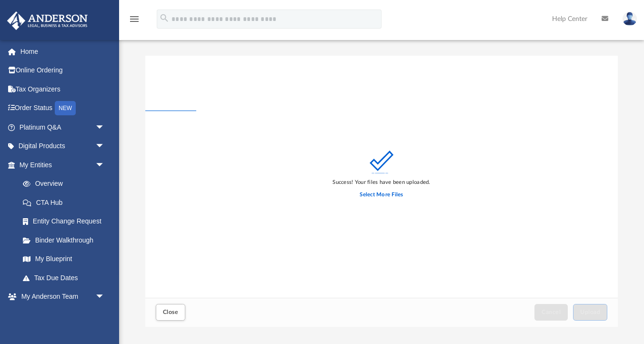  Describe the element at coordinates (62, 316) in the screenshot. I see `a: My Anderson Team` at that location.